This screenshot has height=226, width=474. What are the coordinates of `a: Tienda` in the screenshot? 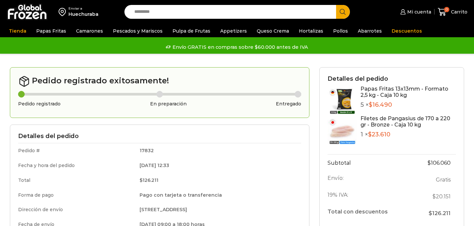 It's located at (17, 31).